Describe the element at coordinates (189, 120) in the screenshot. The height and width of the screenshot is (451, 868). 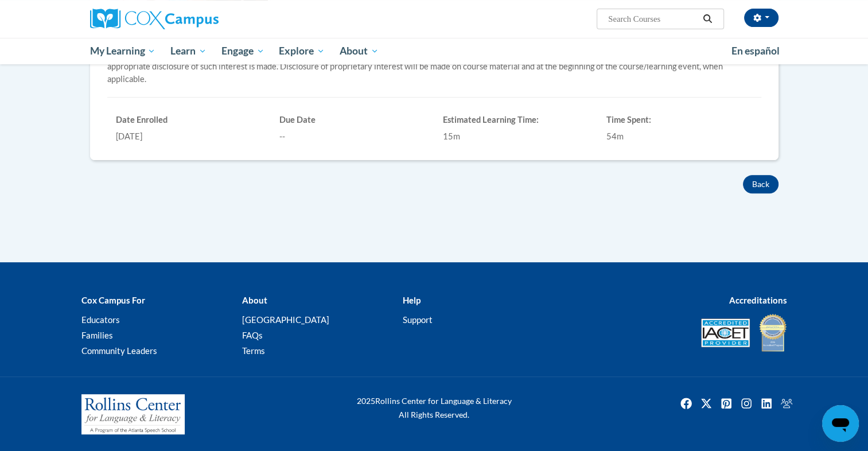
I see `h6: Date Enrolled` at that location.